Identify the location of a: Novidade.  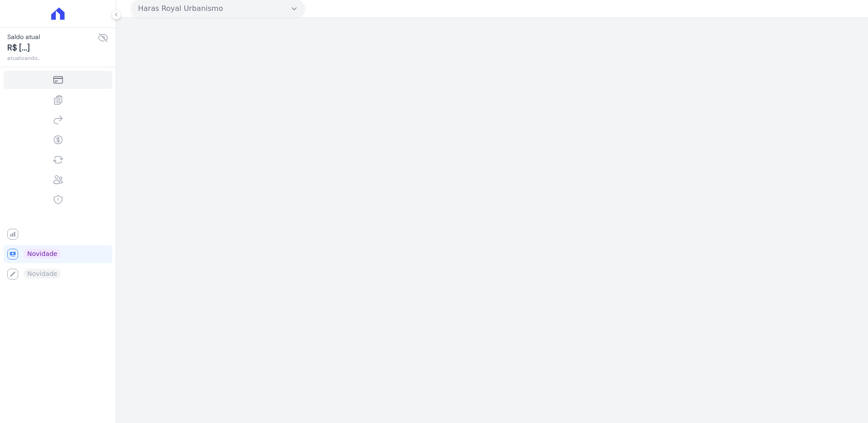
(58, 254).